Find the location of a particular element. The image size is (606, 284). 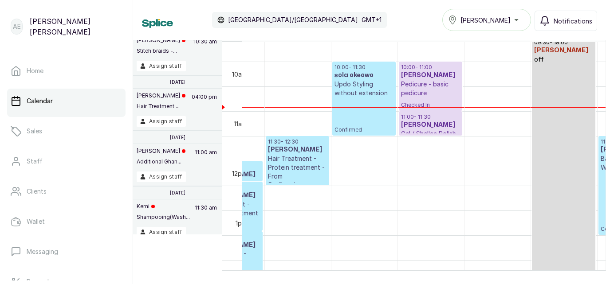

p: 10:30 am is located at coordinates (205, 49).